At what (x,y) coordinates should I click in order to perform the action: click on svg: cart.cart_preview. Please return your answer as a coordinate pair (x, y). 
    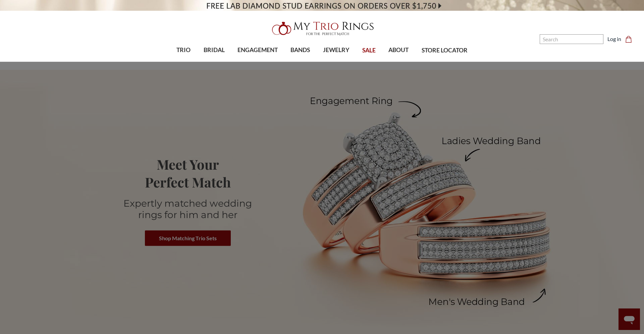
    Looking at the image, I should click on (629, 39).